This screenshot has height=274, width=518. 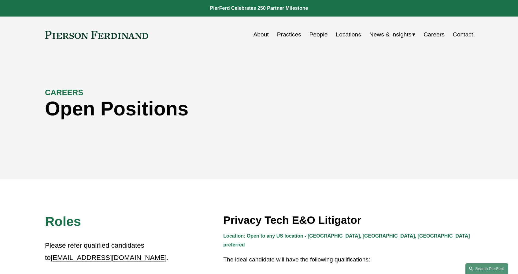 What do you see at coordinates (64, 92) in the screenshot?
I see `strong: CAREERS` at bounding box center [64, 92].